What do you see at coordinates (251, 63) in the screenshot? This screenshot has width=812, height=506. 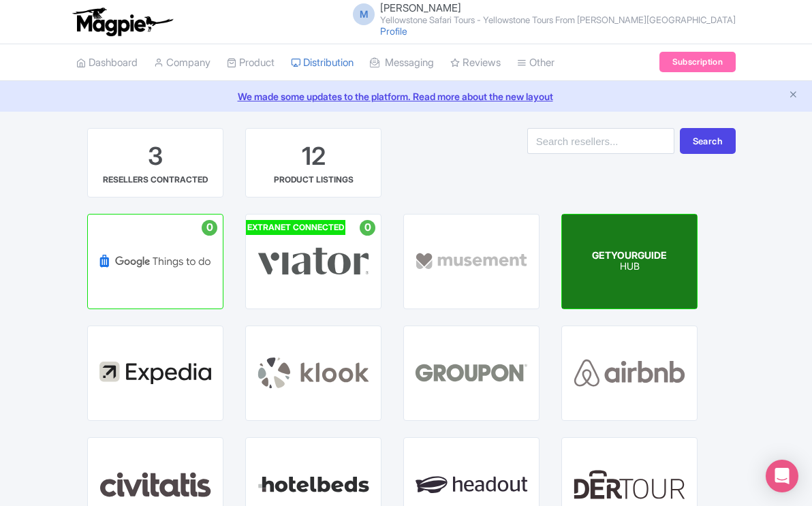 I see `a: Product` at bounding box center [251, 63].